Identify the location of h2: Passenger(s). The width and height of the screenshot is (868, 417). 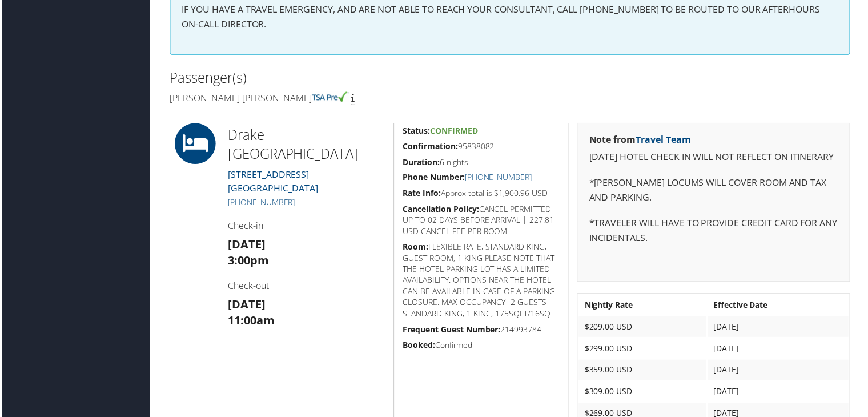
(335, 78).